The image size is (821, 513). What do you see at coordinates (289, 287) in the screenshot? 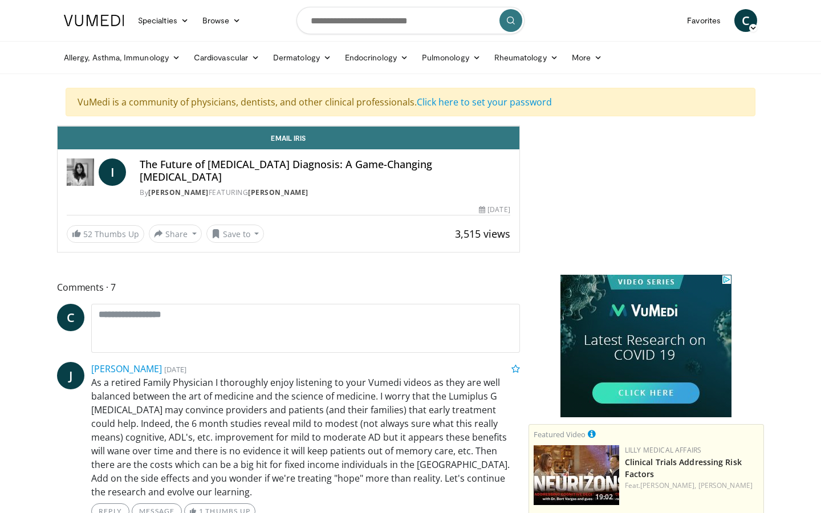
I see `span: Comments 7` at bounding box center [289, 287].